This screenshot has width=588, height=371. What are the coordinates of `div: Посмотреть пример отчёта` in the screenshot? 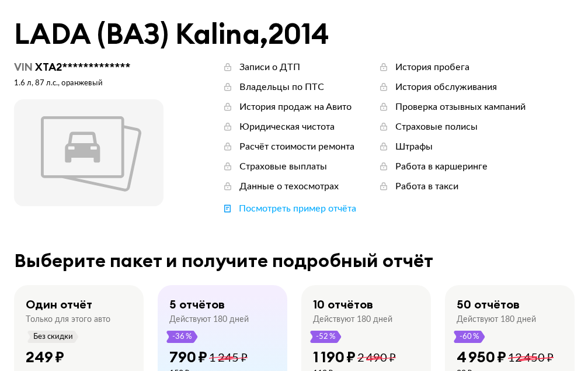 It's located at (297, 209).